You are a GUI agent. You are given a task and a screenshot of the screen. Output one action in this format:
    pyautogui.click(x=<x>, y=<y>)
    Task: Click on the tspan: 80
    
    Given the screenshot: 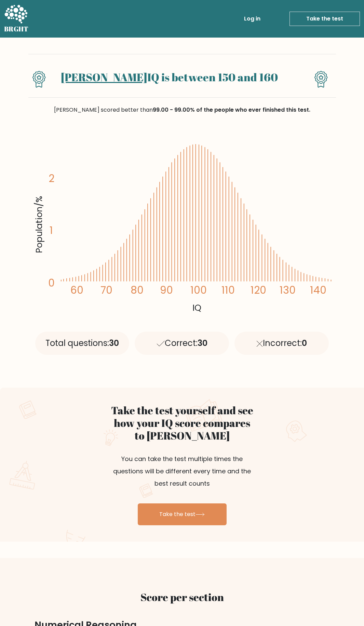 What is the action you would take?
    pyautogui.click(x=136, y=290)
    